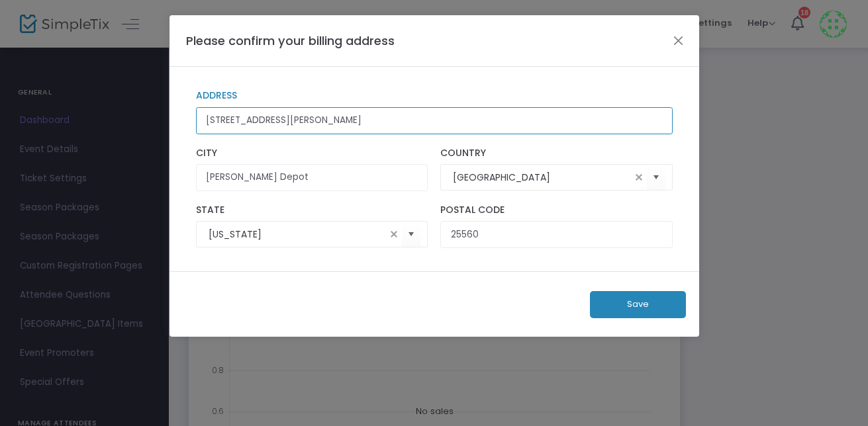 The image size is (868, 426). I want to click on label: Postal Code, so click(556, 210).